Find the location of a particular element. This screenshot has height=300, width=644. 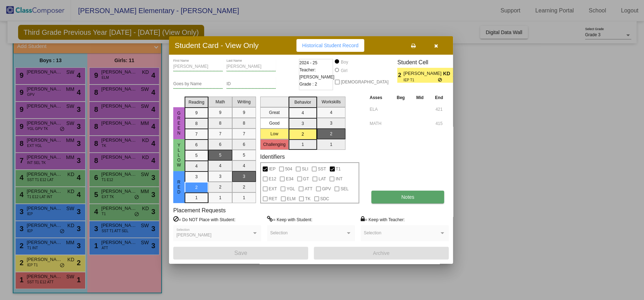

label: = Do NOT Place with Student: is located at coordinates (204, 219).